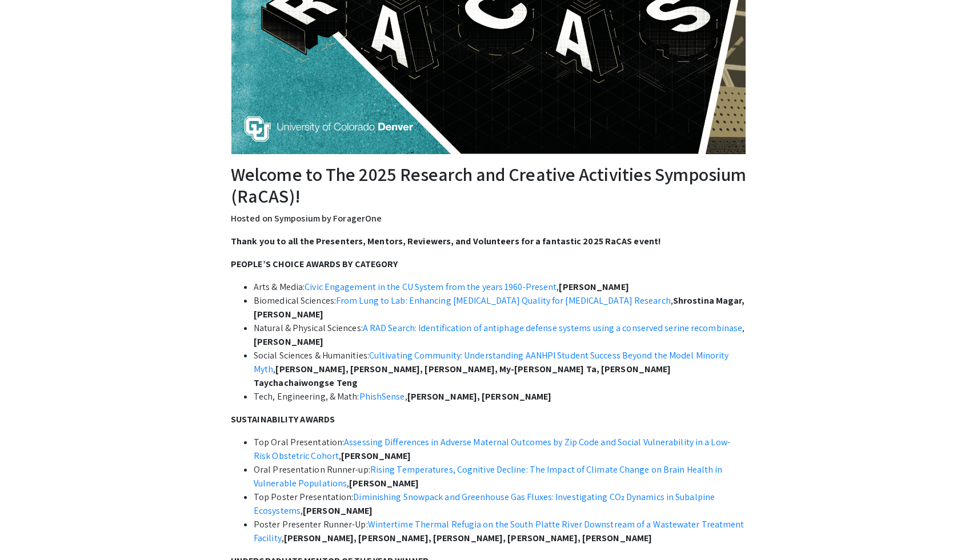 Image resolution: width=977 pixels, height=560 pixels. What do you see at coordinates (500, 450) in the screenshot?
I see `li: Top Oral Presentation: ,` at bounding box center [500, 450].